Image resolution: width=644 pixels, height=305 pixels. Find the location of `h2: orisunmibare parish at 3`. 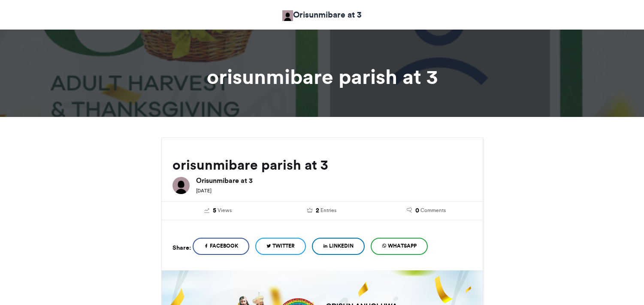

h2: orisunmibare parish at 3 is located at coordinates (322, 165).